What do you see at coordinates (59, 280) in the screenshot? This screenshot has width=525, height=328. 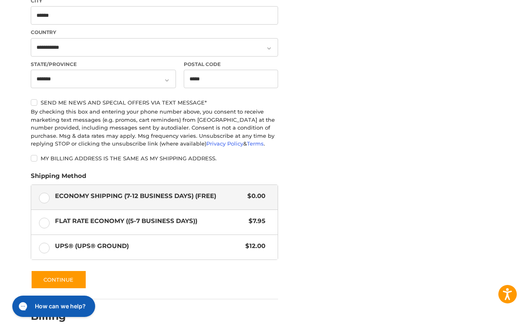 I see `button: Continue` at bounding box center [59, 280].